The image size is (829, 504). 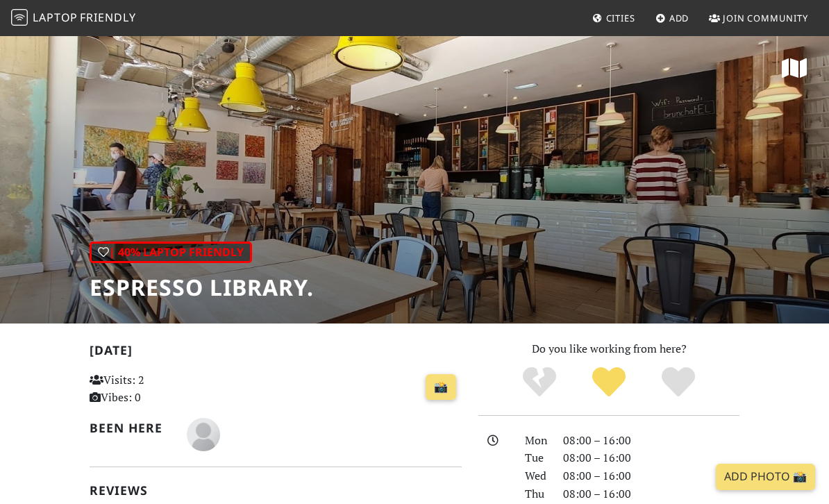 What do you see at coordinates (539, 383) in the screenshot?
I see `div: No` at bounding box center [539, 383].